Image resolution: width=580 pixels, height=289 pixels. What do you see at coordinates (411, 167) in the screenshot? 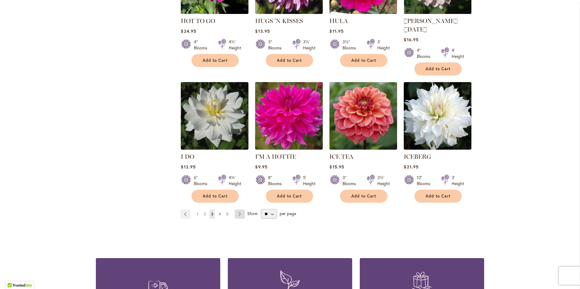
I see `span: $21.95` at bounding box center [411, 167].